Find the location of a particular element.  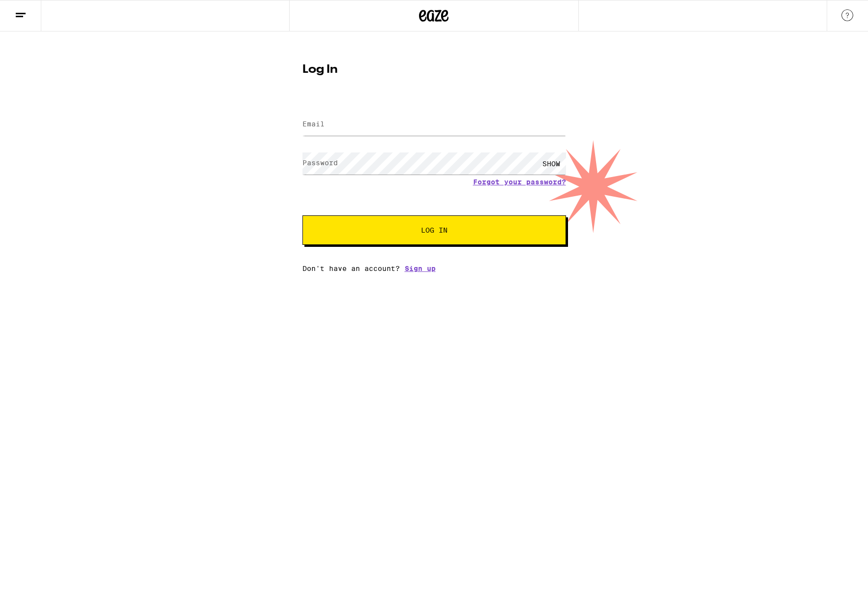

div: SHOW is located at coordinates (551, 163).